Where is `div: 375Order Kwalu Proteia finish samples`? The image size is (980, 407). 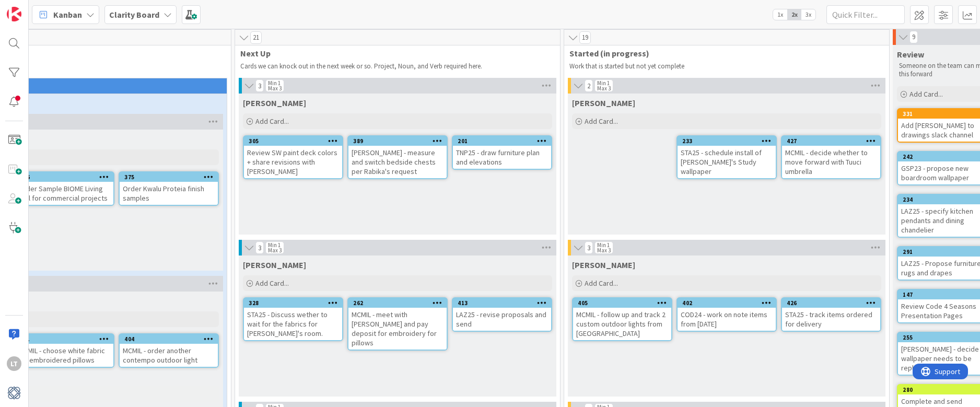
div: 375Order Kwalu Proteia finish samples is located at coordinates (169, 188).